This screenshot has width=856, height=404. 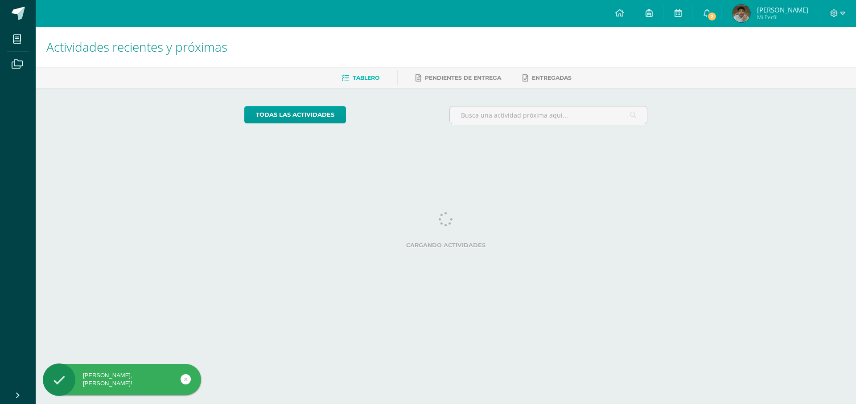 What do you see at coordinates (295, 115) in the screenshot?
I see `a: todas las Actividades` at bounding box center [295, 115].